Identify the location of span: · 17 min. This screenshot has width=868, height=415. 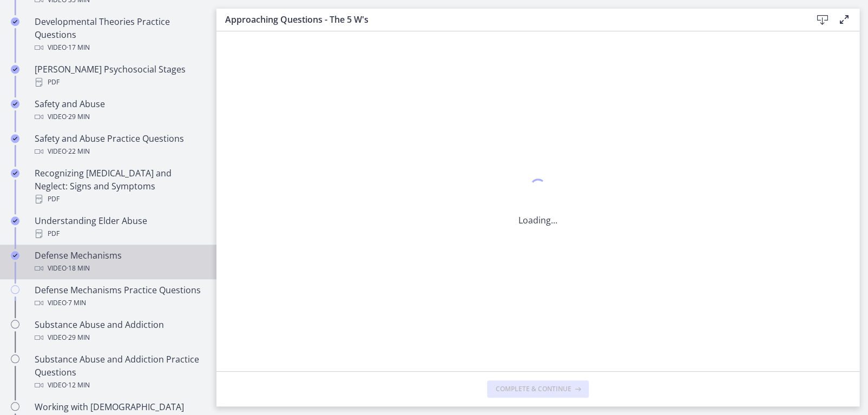
(78, 48).